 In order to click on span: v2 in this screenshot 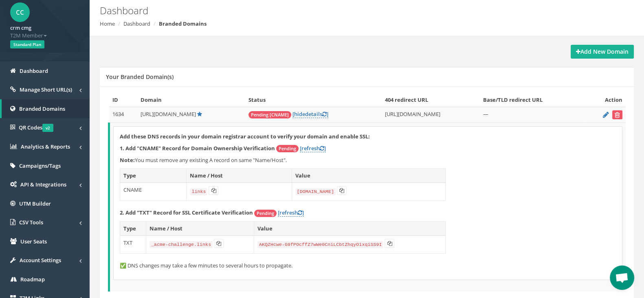, I will do `click(48, 128)`.